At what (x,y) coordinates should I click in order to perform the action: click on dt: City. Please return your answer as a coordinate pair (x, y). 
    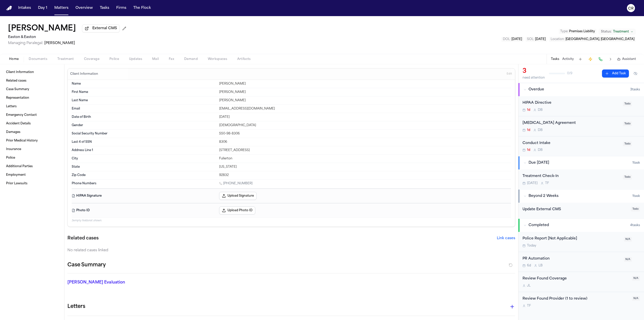
    Looking at the image, I should click on (144, 159).